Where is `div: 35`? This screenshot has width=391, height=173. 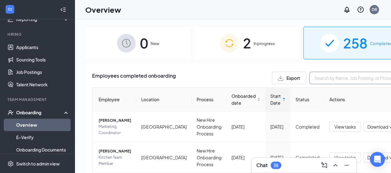 div: 35 is located at coordinates (276, 166).